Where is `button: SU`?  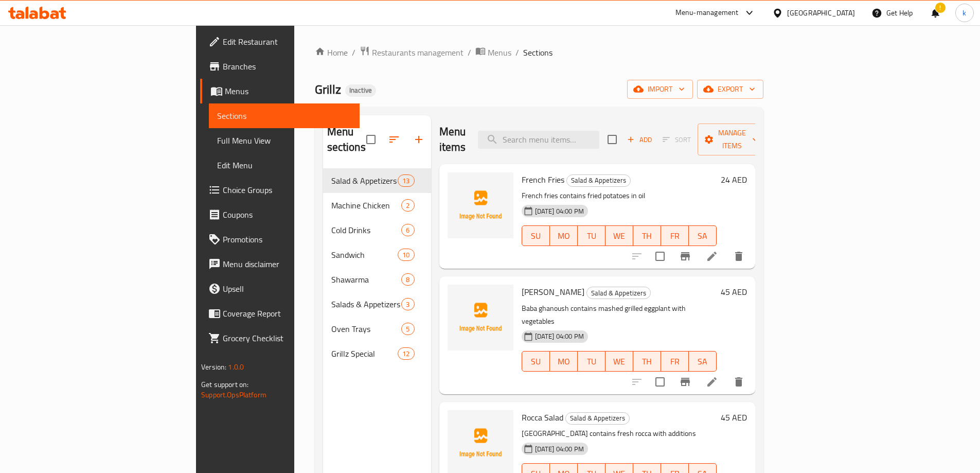
button: SU is located at coordinates (536, 362).